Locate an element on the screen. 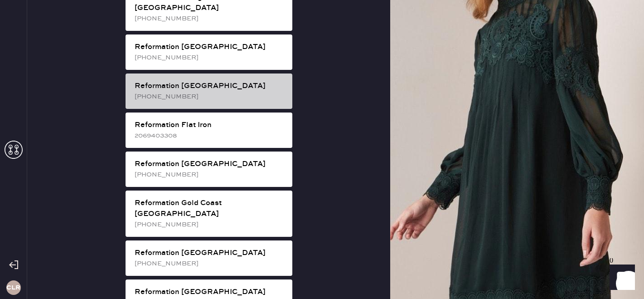 The height and width of the screenshot is (299, 644). div: 2069403308 is located at coordinates (210, 136).